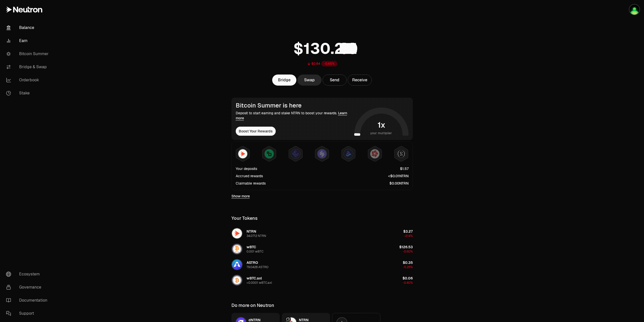 This screenshot has width=644, height=322. I want to click on a: Governance, so click(28, 287).